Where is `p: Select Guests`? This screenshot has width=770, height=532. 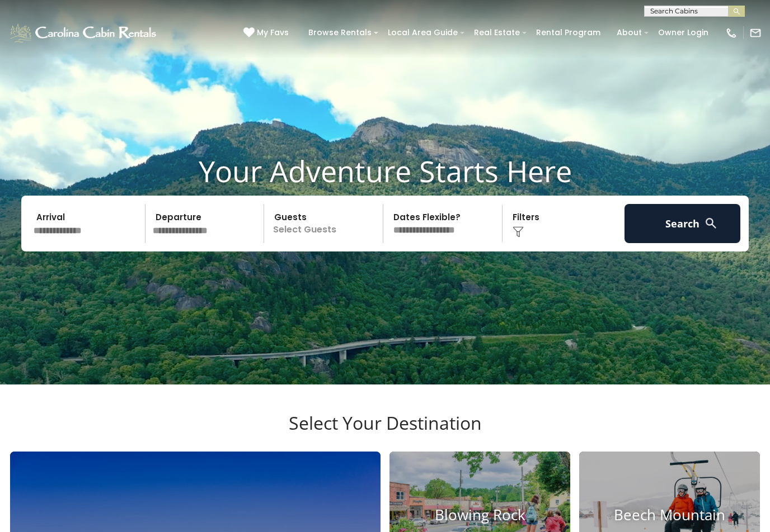
p: Select Guests is located at coordinates (325, 223).